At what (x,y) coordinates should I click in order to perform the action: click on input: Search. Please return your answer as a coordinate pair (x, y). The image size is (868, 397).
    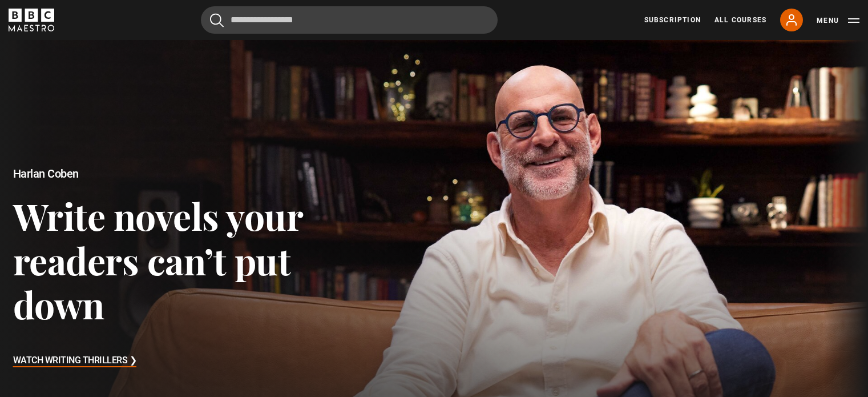
    Looking at the image, I should click on (349, 20).